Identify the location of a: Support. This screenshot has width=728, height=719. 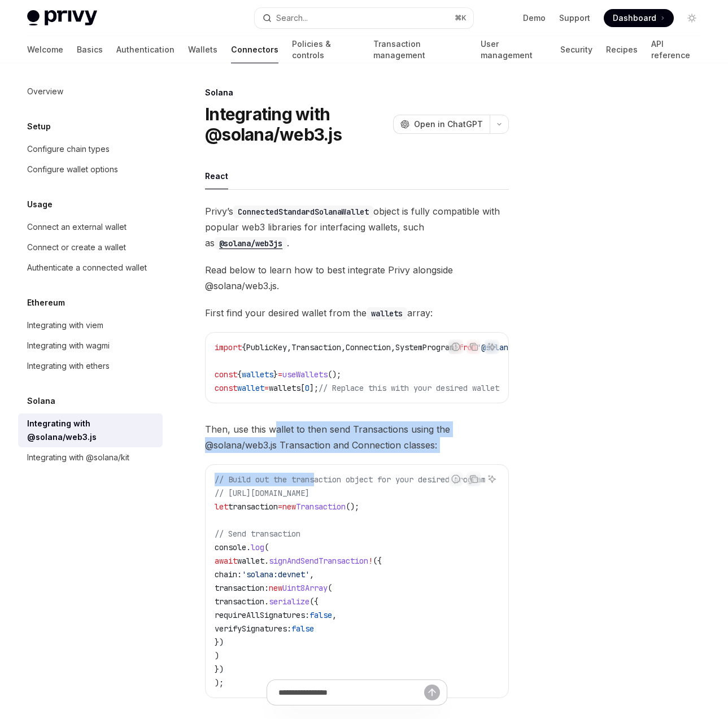
(575, 18).